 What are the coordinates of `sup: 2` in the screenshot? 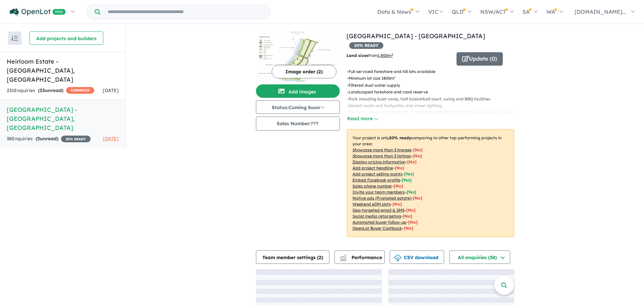 It's located at (392, 54).